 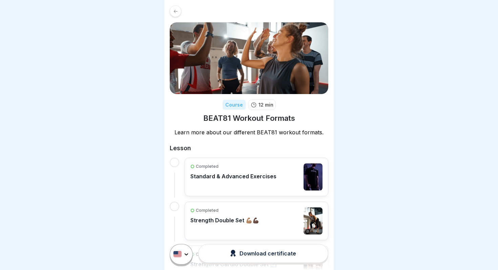 I want to click on p: 12 min, so click(x=266, y=105).